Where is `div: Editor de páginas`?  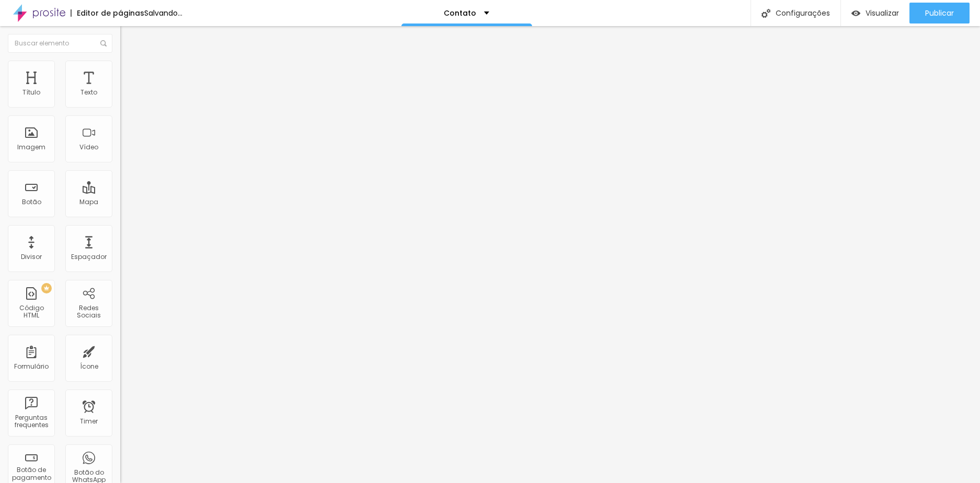 div: Editor de páginas is located at coordinates (107, 13).